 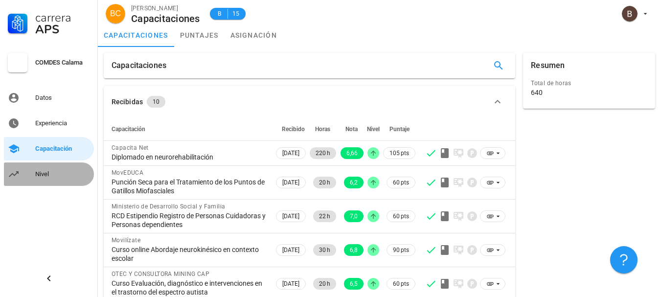 I want to click on span: 10, so click(x=156, y=102).